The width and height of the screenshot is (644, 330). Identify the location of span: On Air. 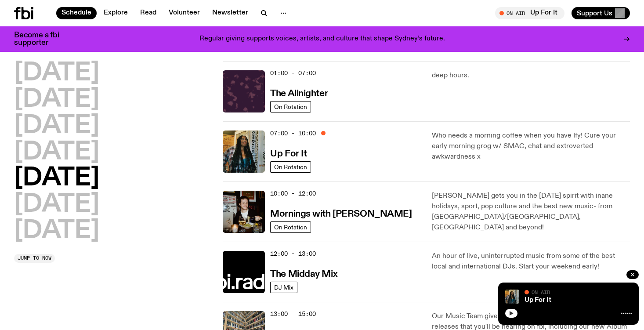
(541, 292).